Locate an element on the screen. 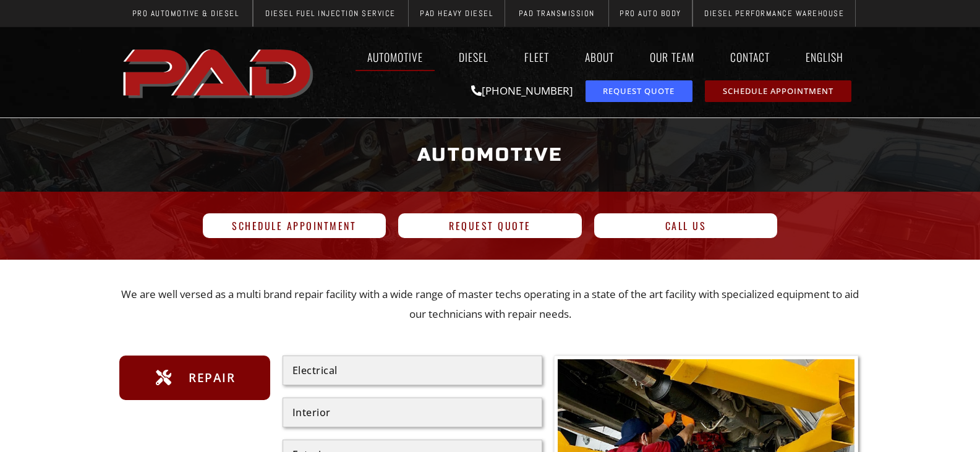 This screenshot has height=452, width=980. span: Repair is located at coordinates (210, 378).